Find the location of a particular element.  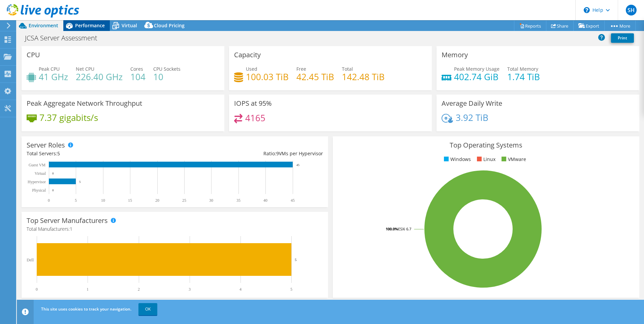

text: Dell is located at coordinates (30, 260).